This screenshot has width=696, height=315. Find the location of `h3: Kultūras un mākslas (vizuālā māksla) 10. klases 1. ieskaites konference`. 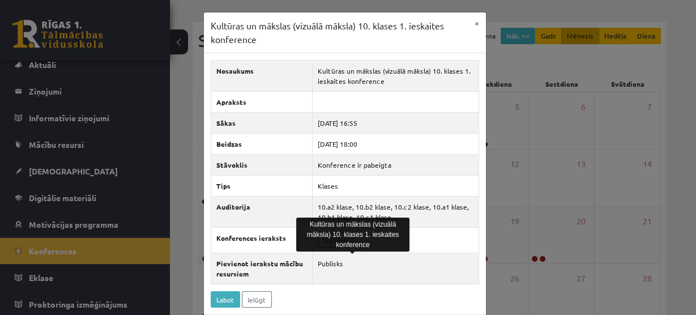

h3: Kultūras un mākslas (vizuālā māksla) 10. klases 1. ieskaites konference is located at coordinates (339, 32).